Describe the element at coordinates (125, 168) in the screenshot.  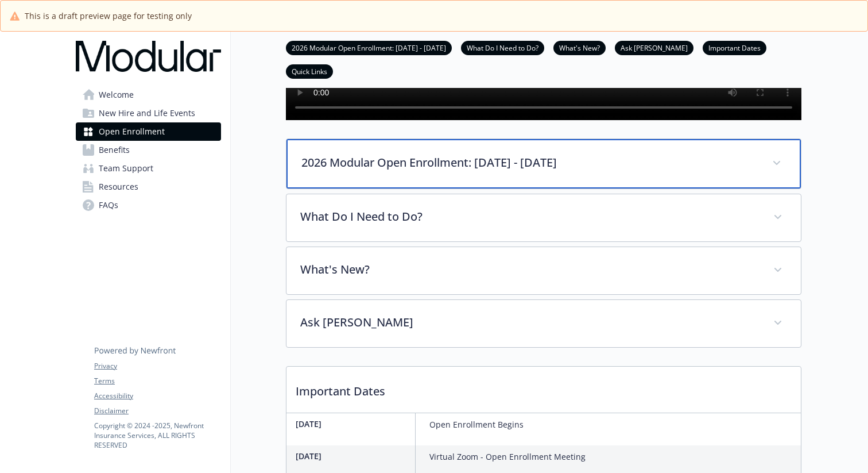
I see `span: Team Support` at that location.